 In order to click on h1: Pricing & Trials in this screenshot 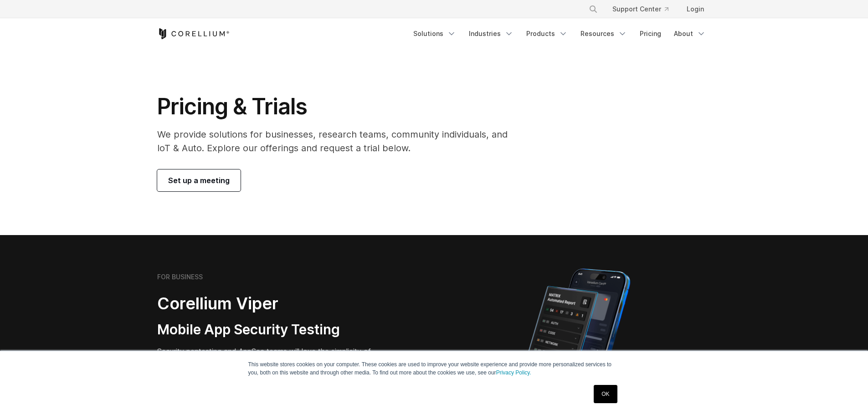, I will do `click(338, 107)`.